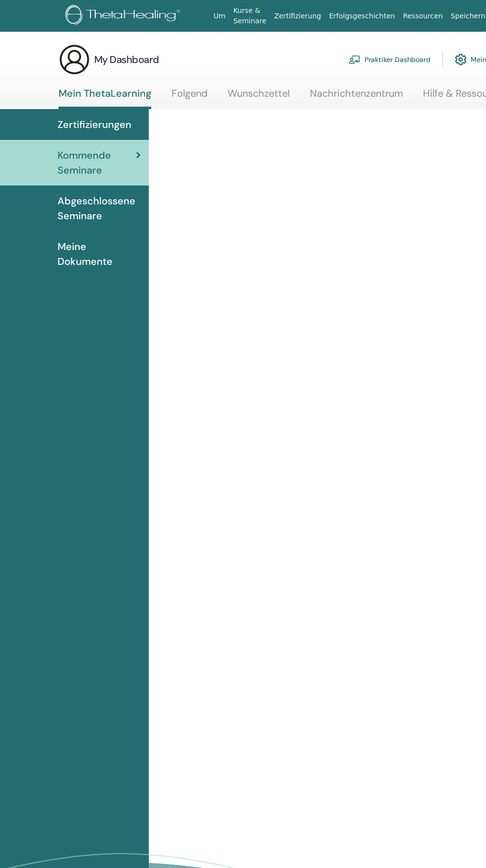 This screenshot has width=486, height=868. I want to click on a: Praktiker Dashboard, so click(390, 60).